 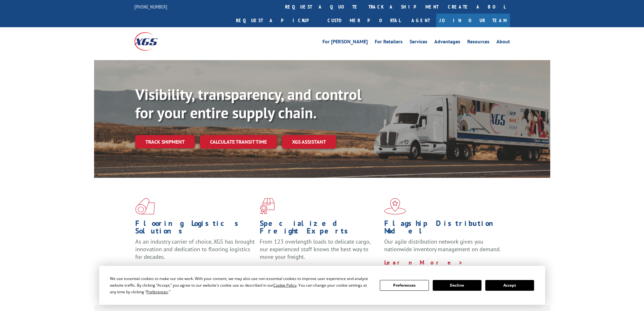 What do you see at coordinates (443, 245) in the screenshot?
I see `span: Our agile distribution network gives you nationwide inventory management on demand.` at bounding box center [443, 245].